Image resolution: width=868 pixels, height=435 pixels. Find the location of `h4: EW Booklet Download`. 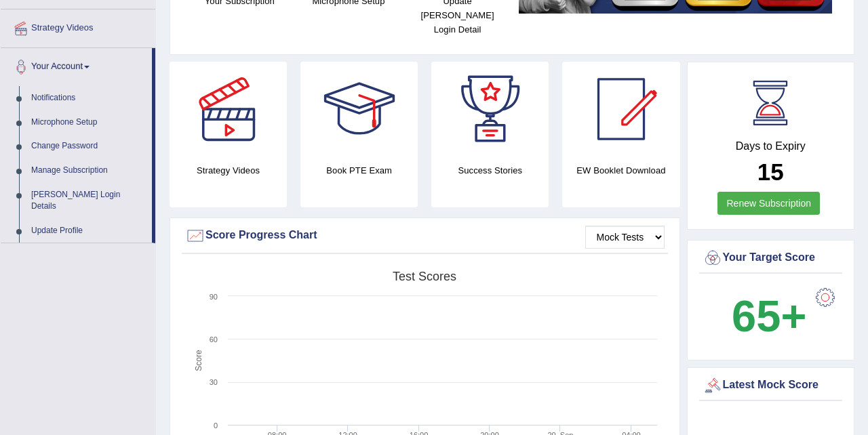

h4: EW Booklet Download is located at coordinates (621, 170).